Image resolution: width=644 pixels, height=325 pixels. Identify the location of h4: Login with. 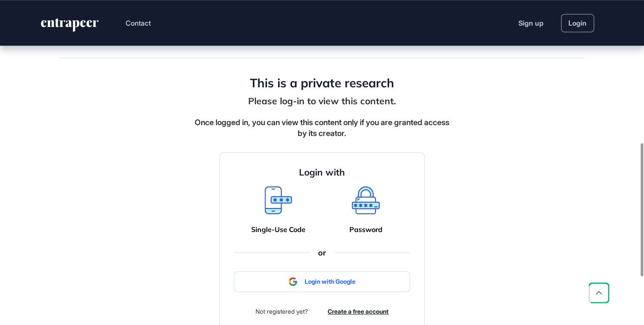
(322, 172).